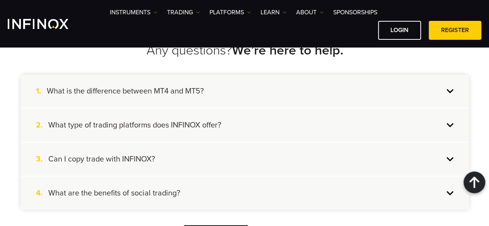 Image resolution: width=489 pixels, height=226 pixels. Describe the element at coordinates (399, 30) in the screenshot. I see `a: LOGIN` at that location.